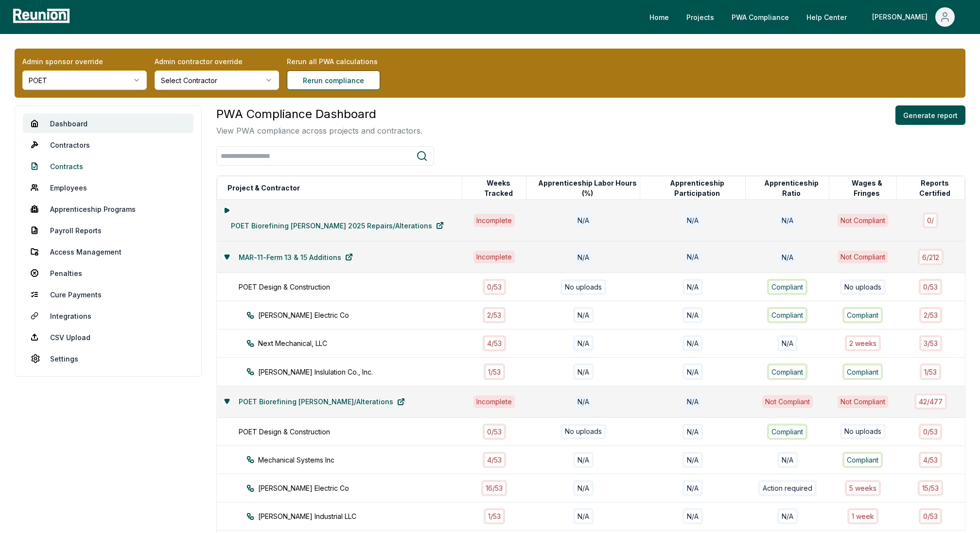 This screenshot has width=980, height=533. I want to click on div: Next Mechanical, LLC, so click(363, 343).